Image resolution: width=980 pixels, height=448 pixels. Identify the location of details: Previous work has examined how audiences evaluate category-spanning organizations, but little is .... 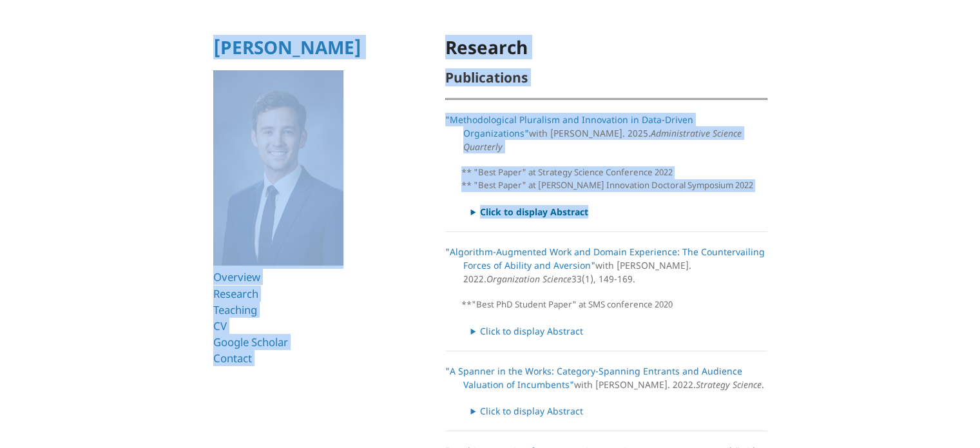
(619, 410).